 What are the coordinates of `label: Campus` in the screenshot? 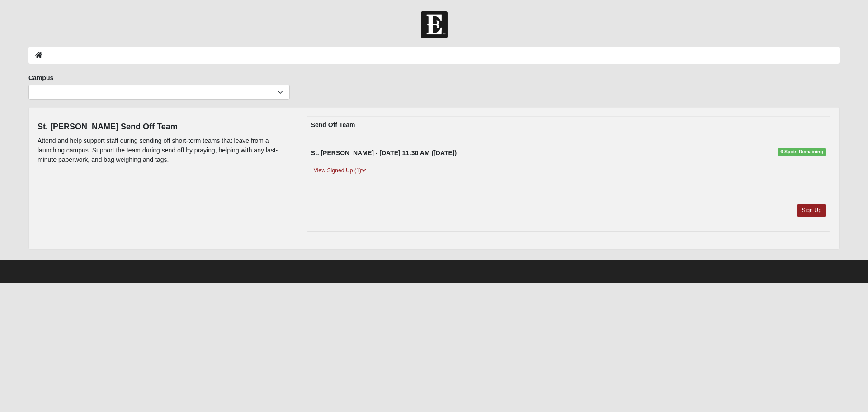 It's located at (41, 78).